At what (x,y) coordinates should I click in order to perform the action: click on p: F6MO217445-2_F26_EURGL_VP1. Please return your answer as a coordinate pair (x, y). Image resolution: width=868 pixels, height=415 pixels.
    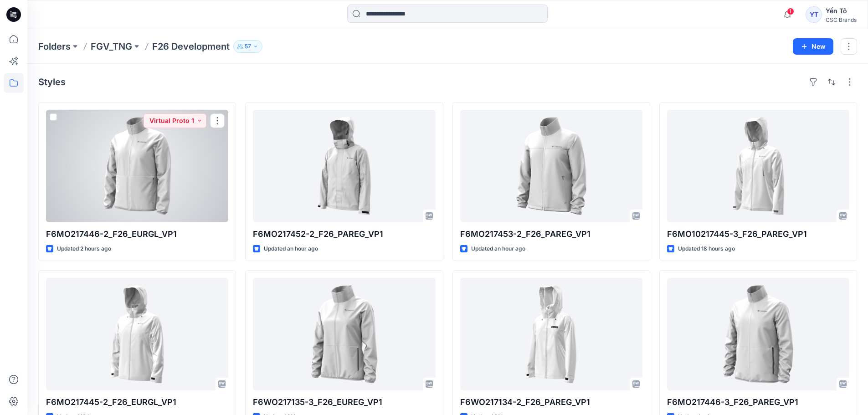
    Looking at the image, I should click on (137, 402).